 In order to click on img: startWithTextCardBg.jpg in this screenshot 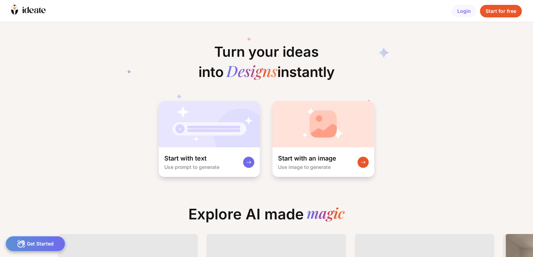, I will do `click(209, 124)`.